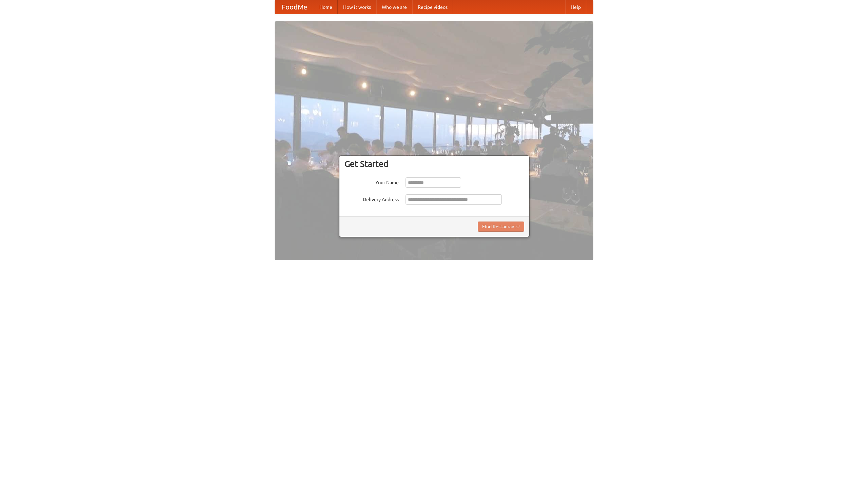  I want to click on a: Who we are, so click(394, 7).